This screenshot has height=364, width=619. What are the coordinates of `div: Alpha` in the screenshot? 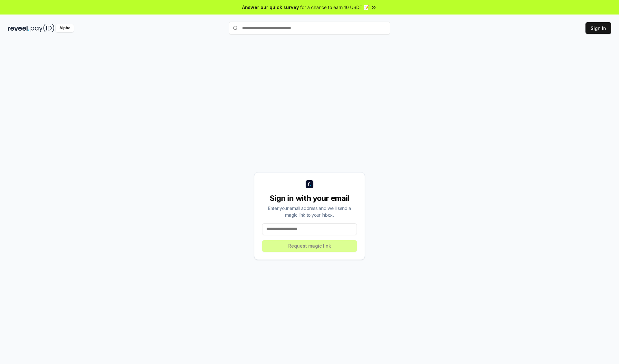 It's located at (65, 28).